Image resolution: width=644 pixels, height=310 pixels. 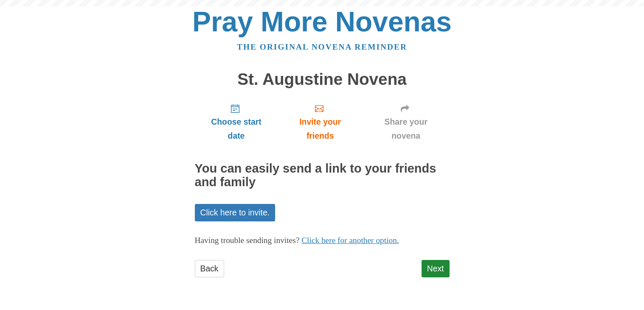 What do you see at coordinates (235, 212) in the screenshot?
I see `a: Click here to invite.` at bounding box center [235, 212].